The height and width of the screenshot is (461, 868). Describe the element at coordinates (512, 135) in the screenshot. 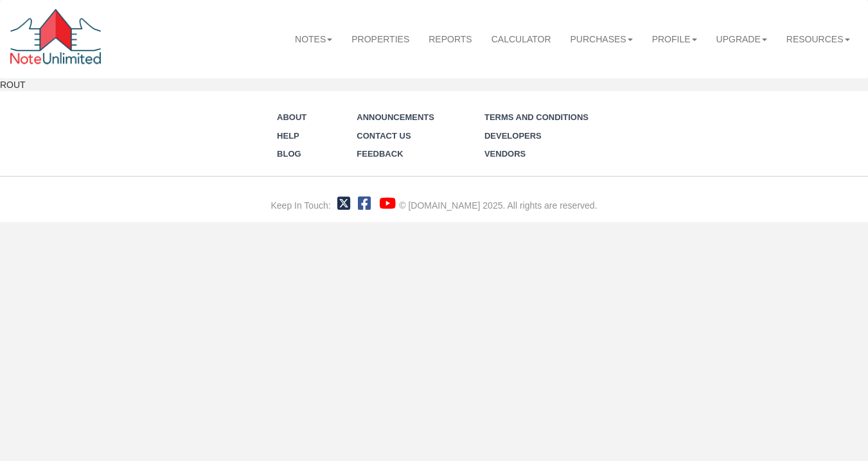

I see `a: Developers` at that location.